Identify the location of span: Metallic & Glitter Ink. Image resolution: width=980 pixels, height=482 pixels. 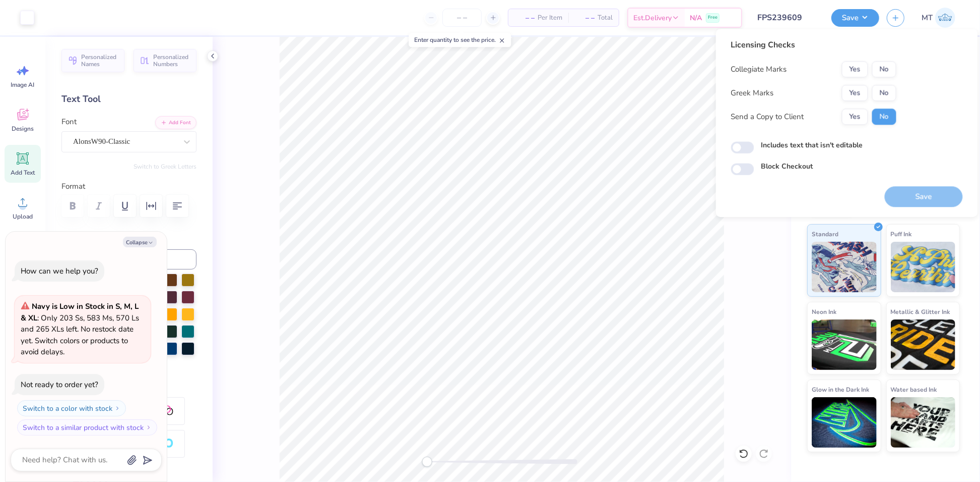
(921, 311).